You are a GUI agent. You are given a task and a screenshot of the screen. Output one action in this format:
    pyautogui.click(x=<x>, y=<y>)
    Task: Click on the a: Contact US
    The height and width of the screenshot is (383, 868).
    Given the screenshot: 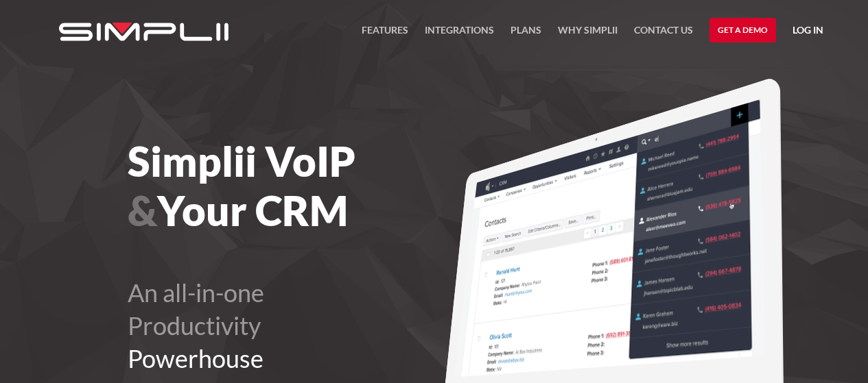 What is the action you would take?
    pyautogui.click(x=664, y=34)
    